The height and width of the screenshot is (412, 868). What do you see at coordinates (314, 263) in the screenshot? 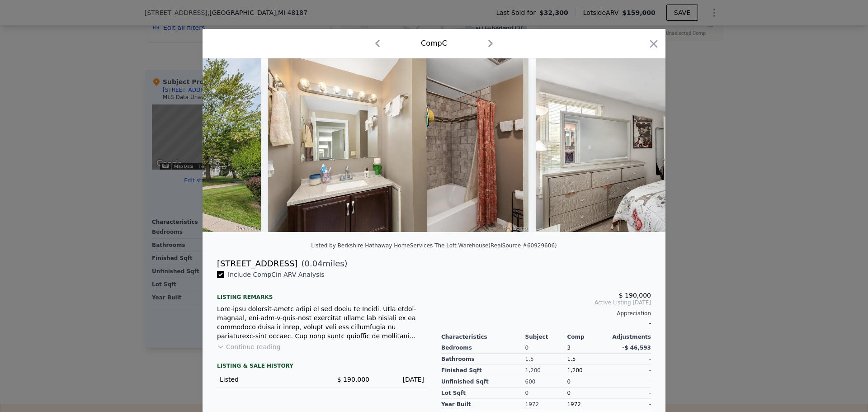
I see `span: 0.04` at bounding box center [314, 263].